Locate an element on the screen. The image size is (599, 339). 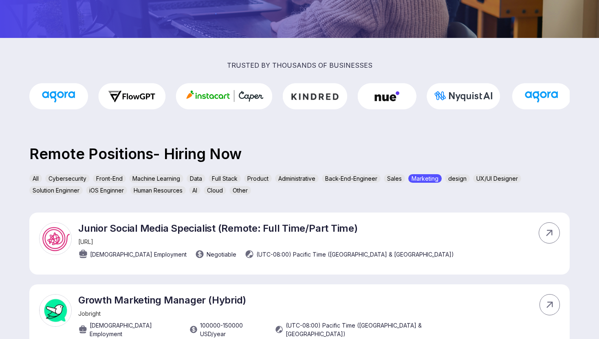
div: UX/UI Designer is located at coordinates (497, 178).